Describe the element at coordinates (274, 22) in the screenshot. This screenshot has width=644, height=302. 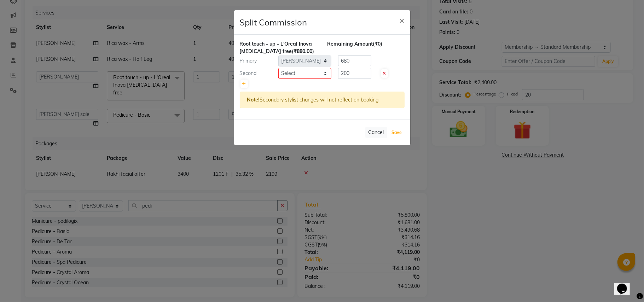
I see `h4: Split Commission` at that location.